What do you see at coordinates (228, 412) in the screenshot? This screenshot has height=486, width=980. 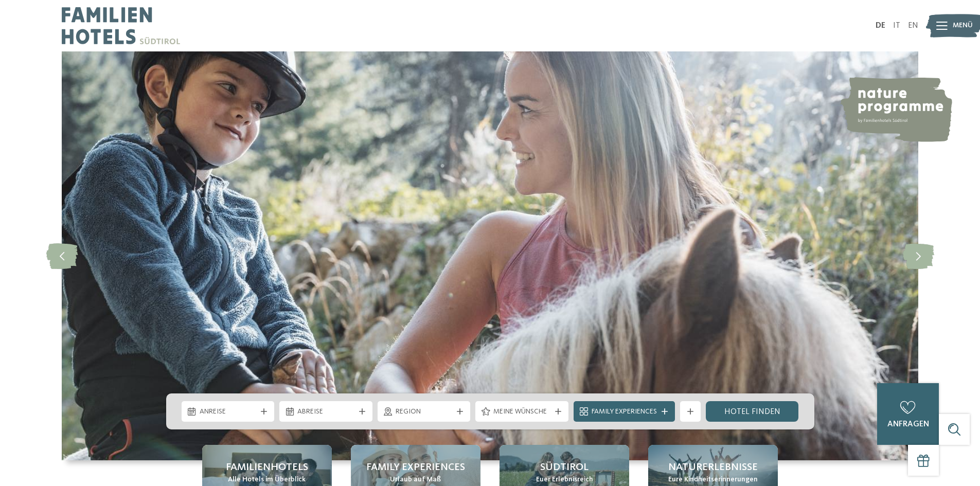 I see `span: Anreise` at bounding box center [228, 412].